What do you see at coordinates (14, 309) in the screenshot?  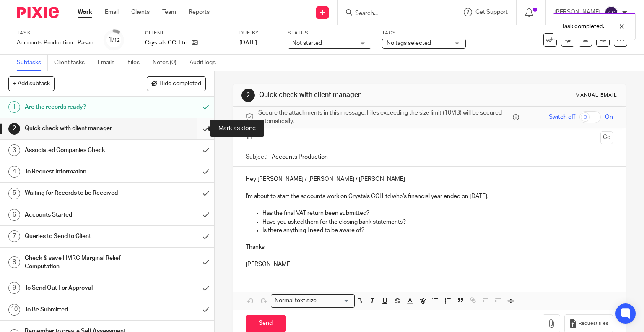 I see `div: 10` at bounding box center [14, 309].